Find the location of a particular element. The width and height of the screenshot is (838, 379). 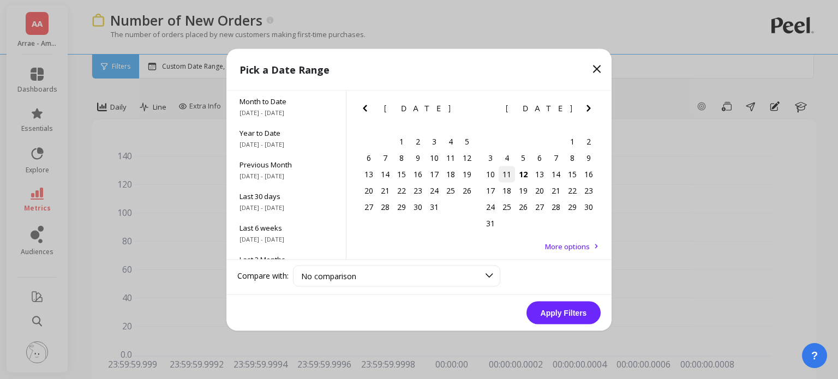

div: month 2025-08 is located at coordinates (540, 182).